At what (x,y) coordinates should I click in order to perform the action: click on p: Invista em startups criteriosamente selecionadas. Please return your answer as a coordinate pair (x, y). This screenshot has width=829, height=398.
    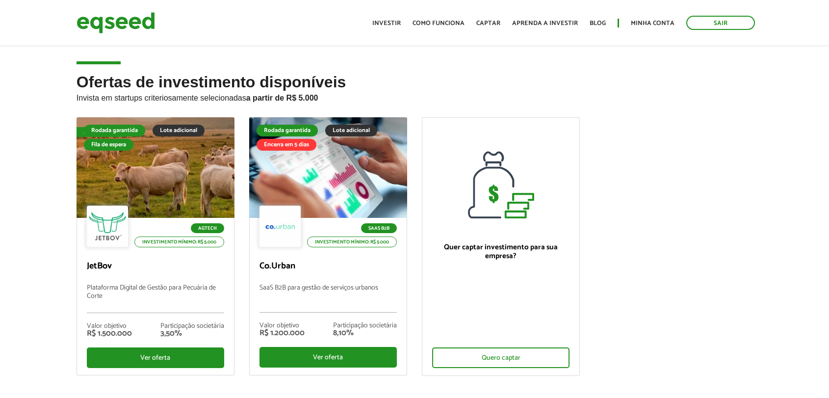
    Looking at the image, I should click on (415, 97).